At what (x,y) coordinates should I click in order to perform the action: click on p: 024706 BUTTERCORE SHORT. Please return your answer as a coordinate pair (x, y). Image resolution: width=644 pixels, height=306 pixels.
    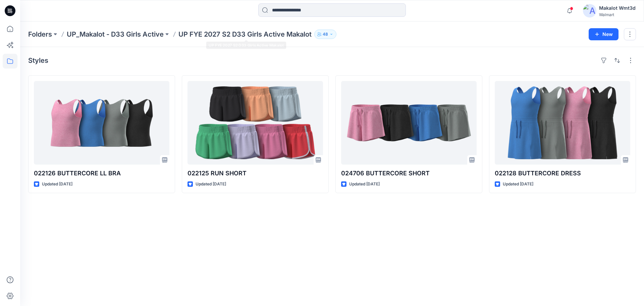
    Looking at the image, I should click on (409, 173).